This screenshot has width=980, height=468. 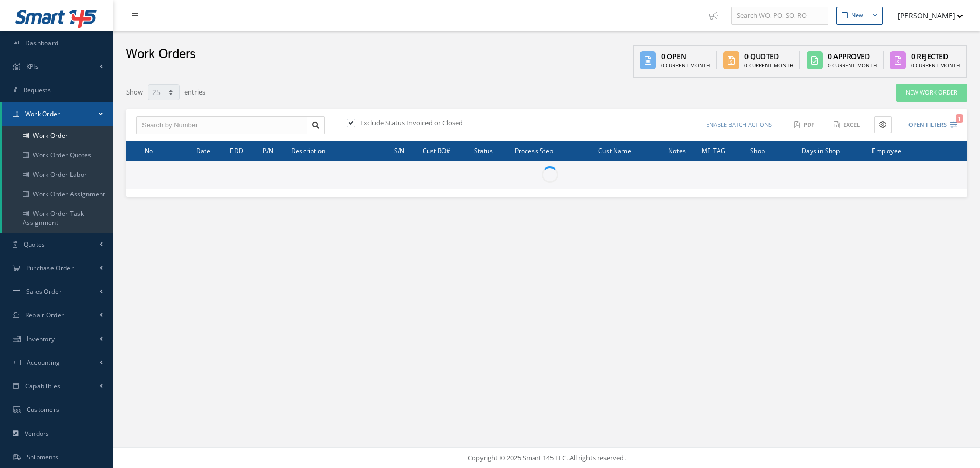 What do you see at coordinates (161, 54) in the screenshot?
I see `h2: Work Orders` at bounding box center [161, 54].